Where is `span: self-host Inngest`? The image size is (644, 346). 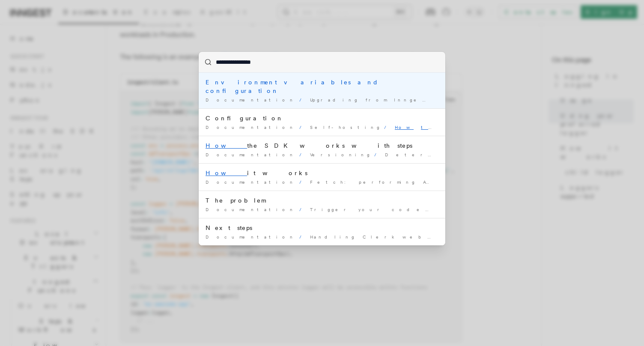 span: self-host Inngest is located at coordinates (469, 127).